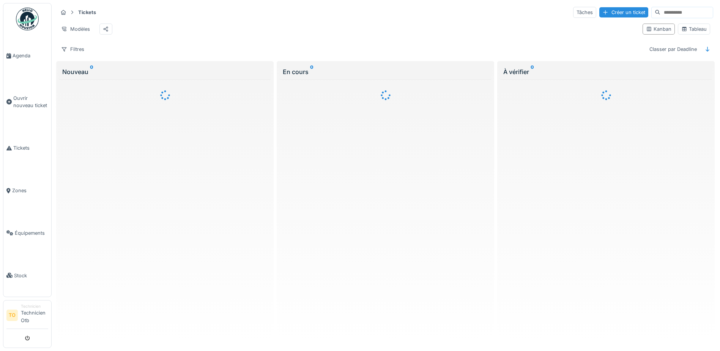 The image size is (720, 351). What do you see at coordinates (27, 148) in the screenshot?
I see `a: Tickets` at bounding box center [27, 148].